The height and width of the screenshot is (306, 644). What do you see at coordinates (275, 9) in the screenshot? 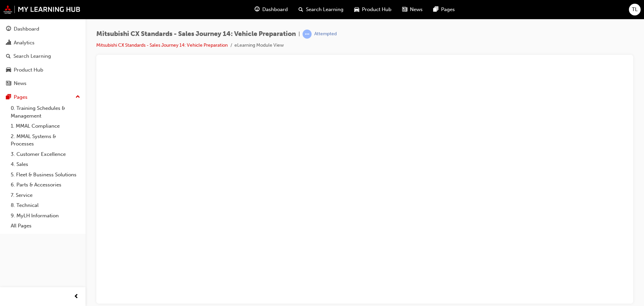
I see `span: Dashboard` at bounding box center [275, 9].